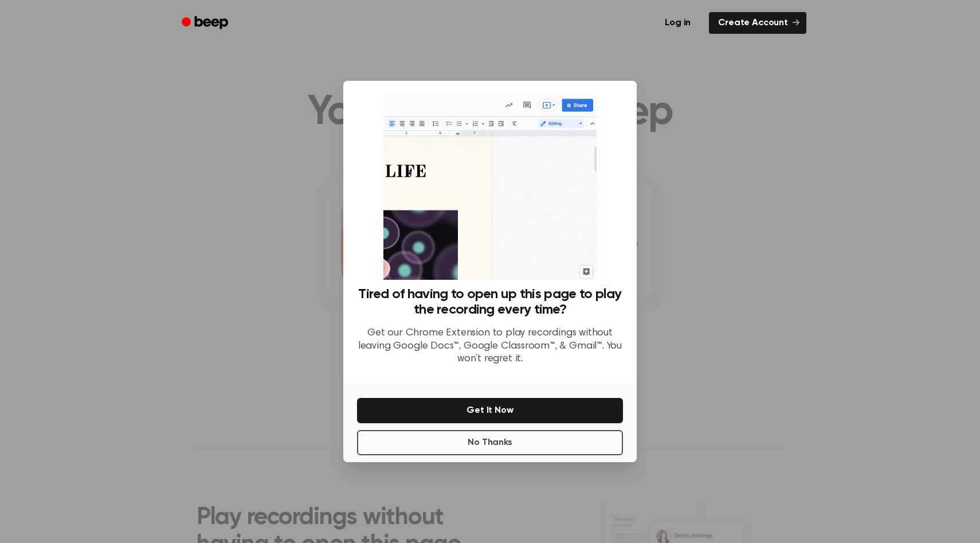  Describe the element at coordinates (489, 187) in the screenshot. I see `img: Beep extension in action` at that location.